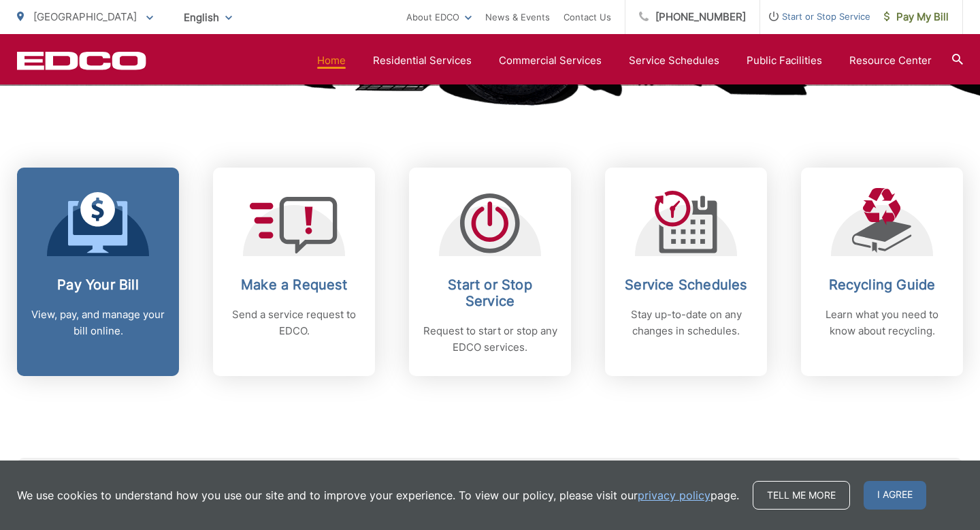 This screenshot has width=980, height=530. Describe the element at coordinates (294, 272) in the screenshot. I see `a: Make a Request Send a service request to EDCO.` at that location.